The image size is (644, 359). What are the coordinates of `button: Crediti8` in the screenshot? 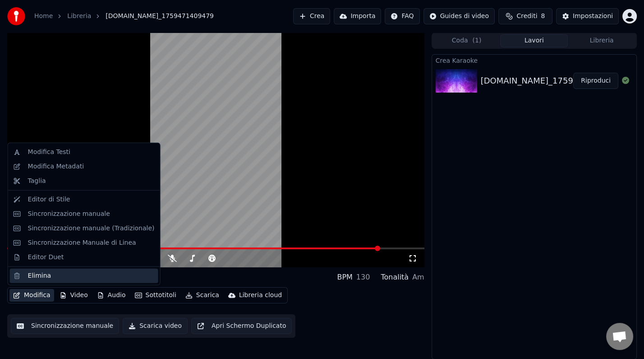 It's located at (525, 16).